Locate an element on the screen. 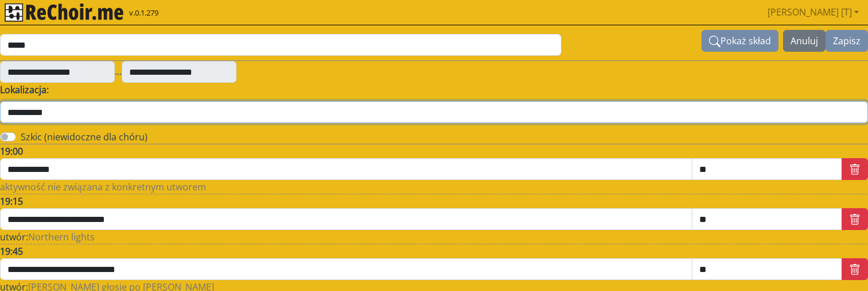 The width and height of the screenshot is (868, 291). button: Anuluj is located at coordinates (804, 41).